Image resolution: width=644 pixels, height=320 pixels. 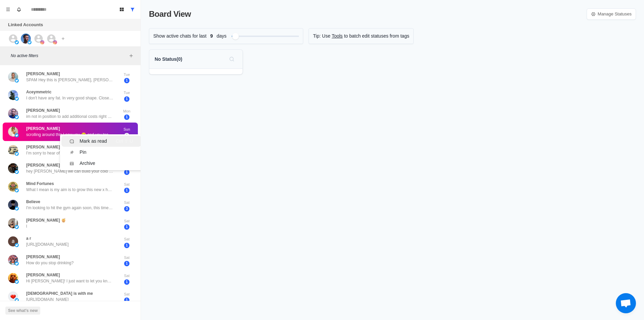 What do you see at coordinates (377, 36) in the screenshot?
I see `p: to batch edit statuses from tags` at bounding box center [377, 36].